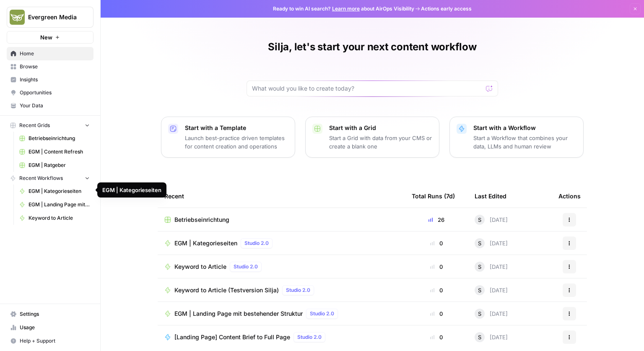  I want to click on span: Recent Grids, so click(34, 125).